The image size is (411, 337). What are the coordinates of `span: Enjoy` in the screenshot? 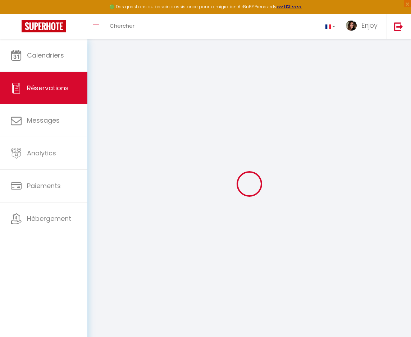 It's located at (369, 25).